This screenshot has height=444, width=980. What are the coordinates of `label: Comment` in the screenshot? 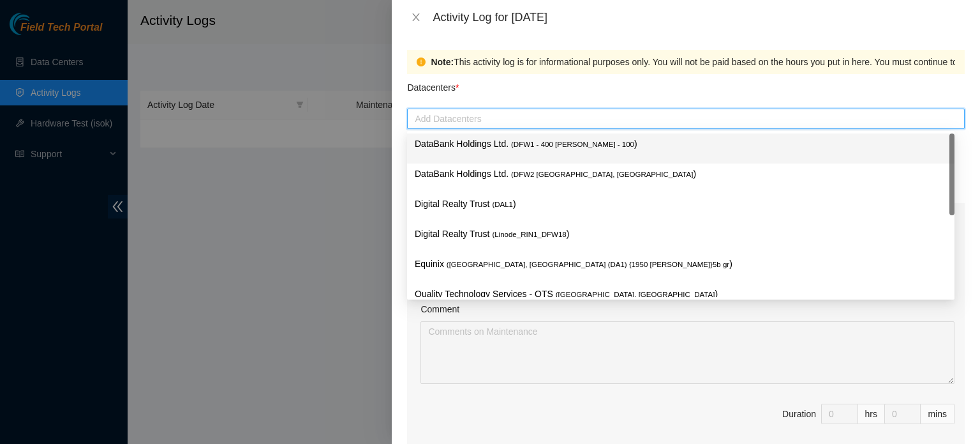 It's located at (440, 309).